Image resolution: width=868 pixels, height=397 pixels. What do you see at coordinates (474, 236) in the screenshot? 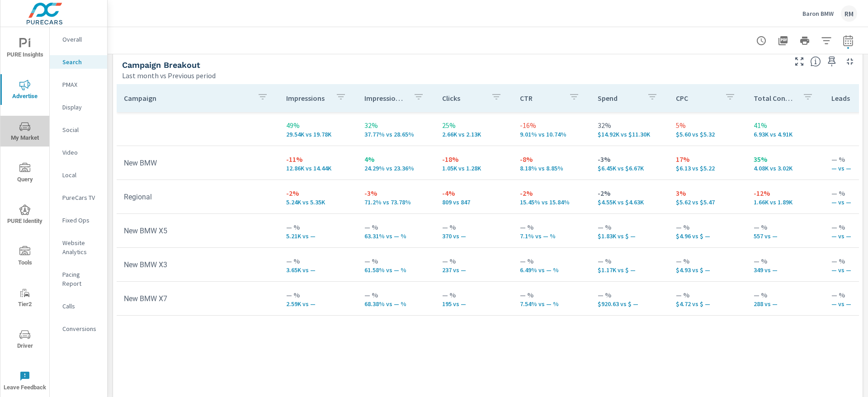
I see `p: 370 vs —` at bounding box center [474, 236].